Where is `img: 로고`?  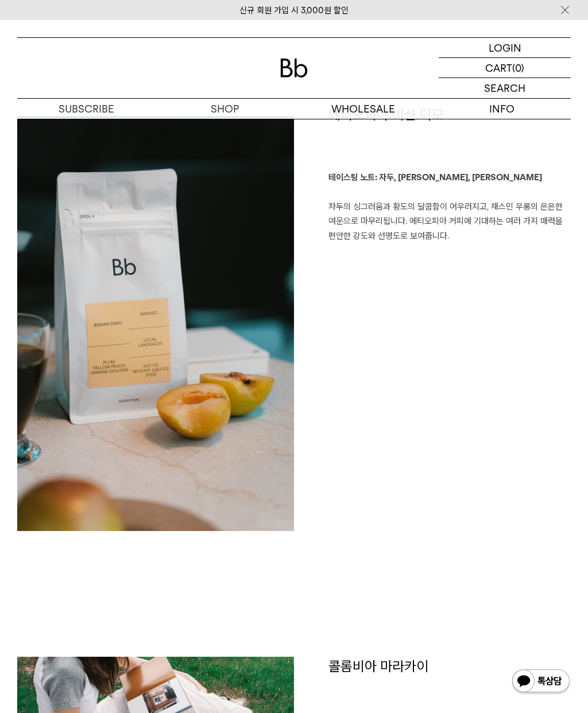 img: 로고 is located at coordinates (294, 68).